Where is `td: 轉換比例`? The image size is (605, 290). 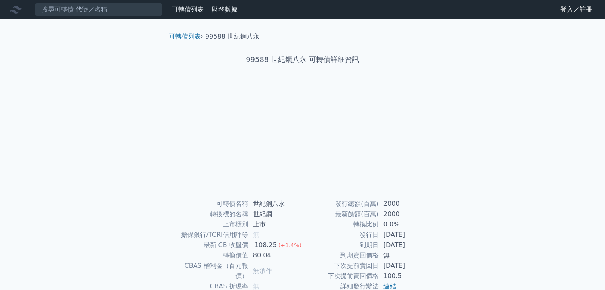
td: 轉換比例 is located at coordinates (340, 225).